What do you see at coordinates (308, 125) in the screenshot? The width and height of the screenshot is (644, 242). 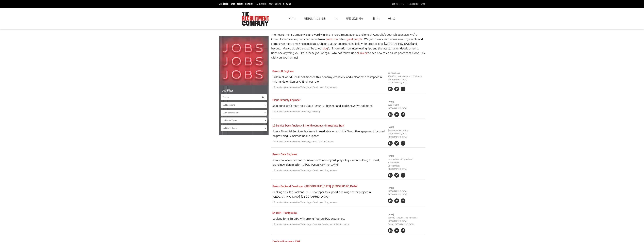 I see `a: L2 Service Desk Analyst - 3 month contract - Immediate Start` at bounding box center [308, 125].